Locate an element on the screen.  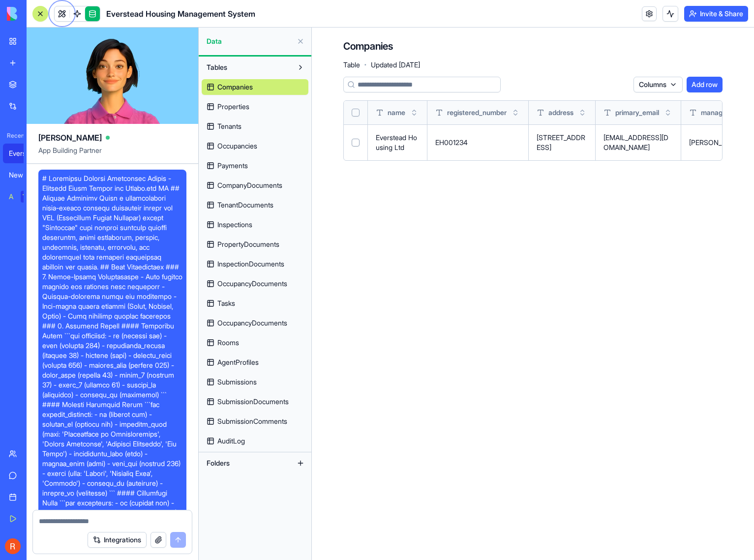
a: InspectionDocuments is located at coordinates (255, 264).